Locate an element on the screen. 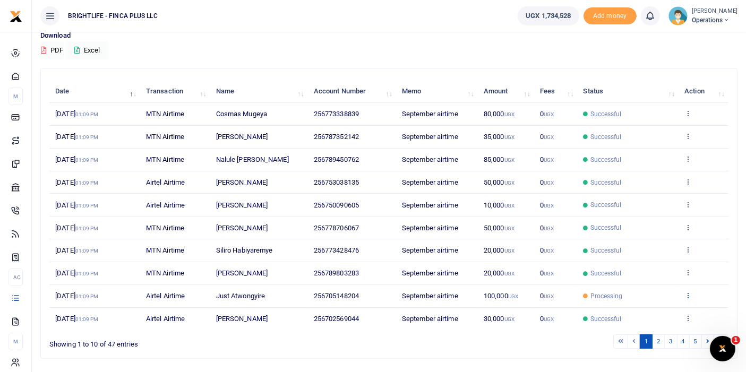 This screenshot has height=372, width=746. span: 1 is located at coordinates (736, 341).